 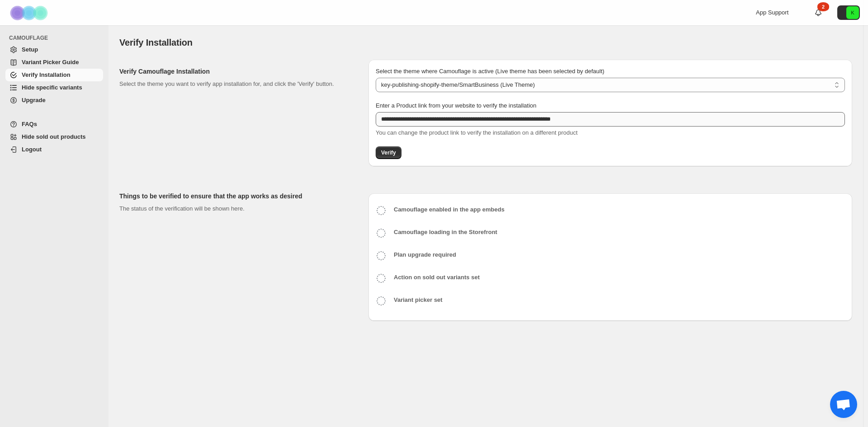 What do you see at coordinates (30, 49) in the screenshot?
I see `span: Setup` at bounding box center [30, 49].